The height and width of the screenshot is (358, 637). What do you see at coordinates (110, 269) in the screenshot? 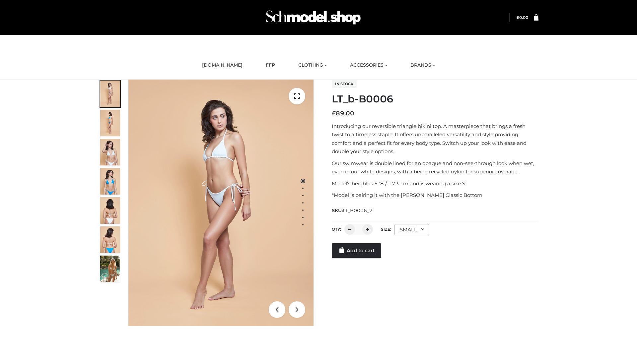
I see `img: Arieltop_CloudNine_AzureSky2.jpg` at bounding box center [110, 269].